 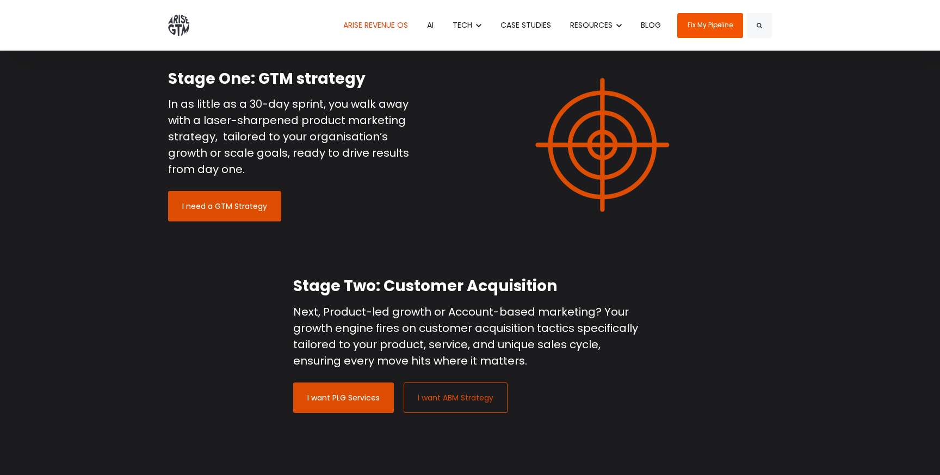 What do you see at coordinates (455, 398) in the screenshot?
I see `a: I want ABM Strategy` at bounding box center [455, 398].